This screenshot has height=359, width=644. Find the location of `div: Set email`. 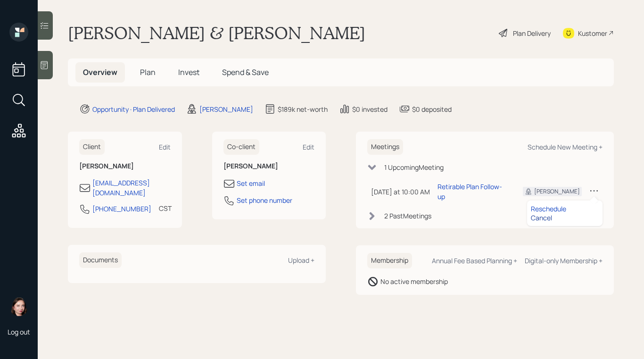

div: Set email is located at coordinates (251, 183).